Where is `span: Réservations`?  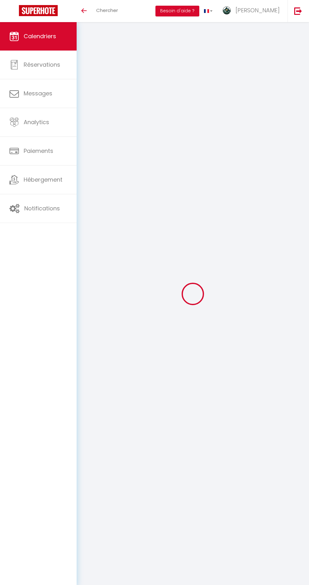
span: Réservations is located at coordinates (42, 64).